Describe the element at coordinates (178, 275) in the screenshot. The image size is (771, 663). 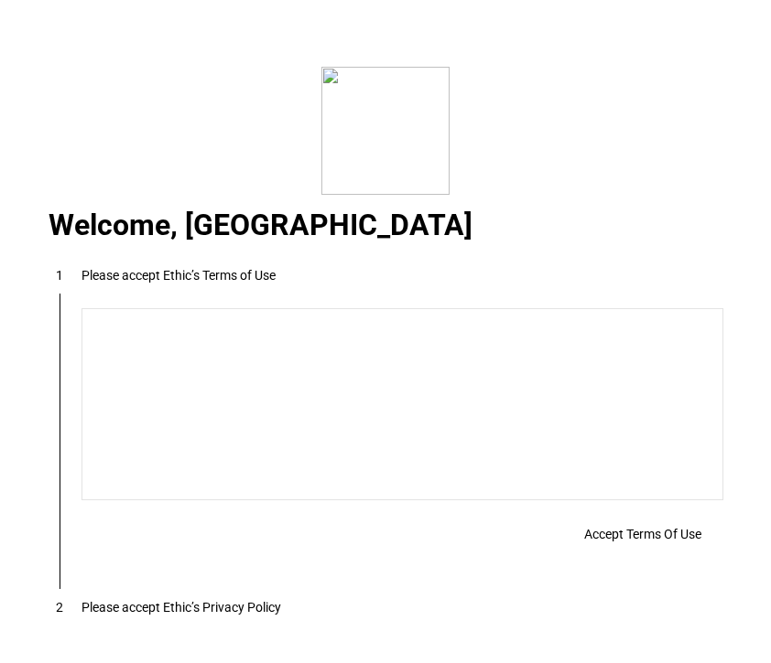
I see `div: Please accept Ethic’s Terms of Use` at that location.